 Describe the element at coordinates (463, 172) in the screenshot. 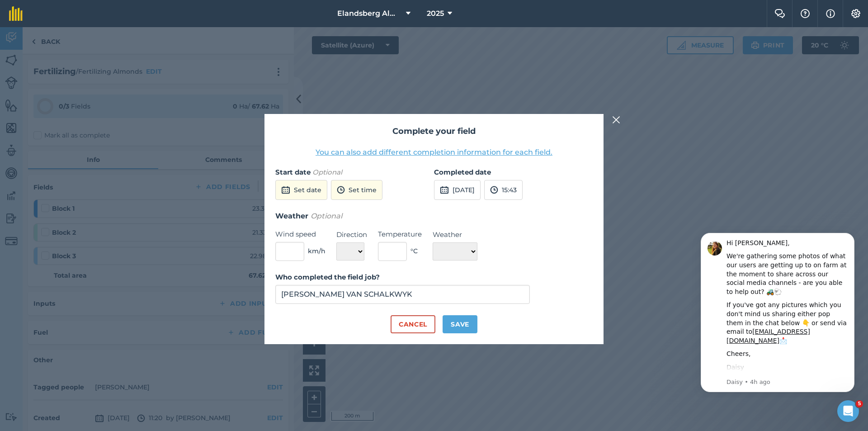

I see `strong: Completed date` at that location.